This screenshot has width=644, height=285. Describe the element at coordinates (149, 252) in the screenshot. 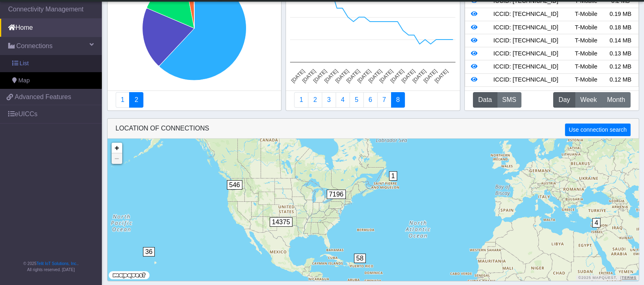

I see `span: 36` at that location.